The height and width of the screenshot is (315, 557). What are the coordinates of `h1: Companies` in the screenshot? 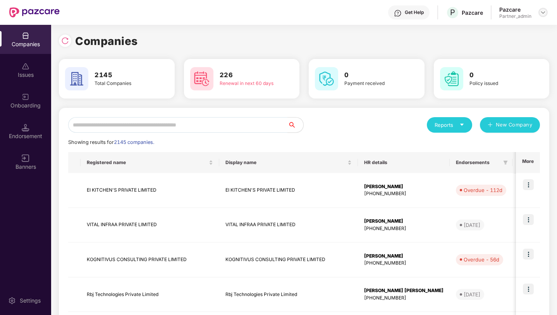 It's located at (107, 41).